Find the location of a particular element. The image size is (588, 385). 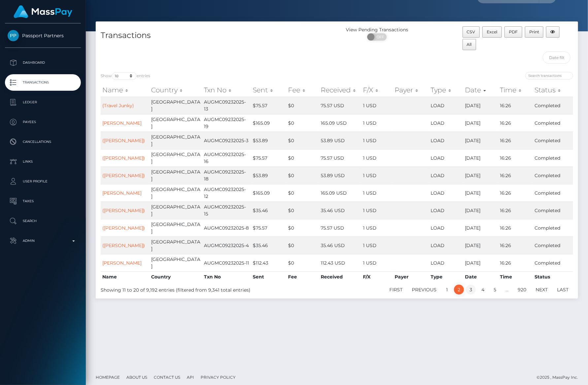

a: 920 is located at coordinates (522, 290).